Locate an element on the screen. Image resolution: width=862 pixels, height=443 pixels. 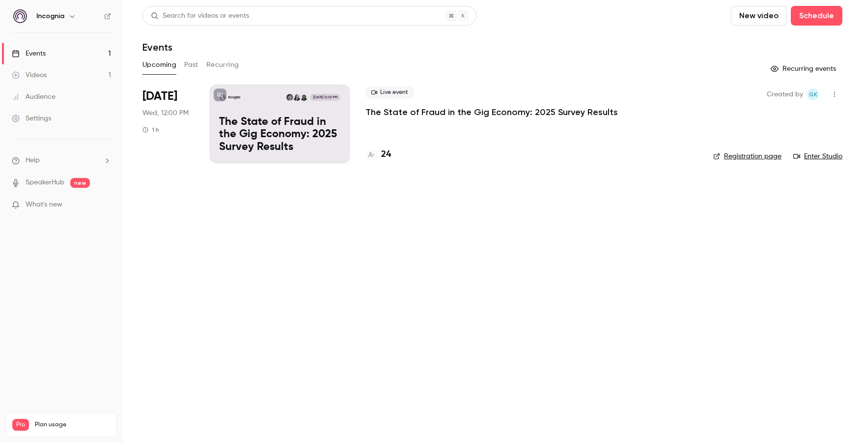
span: Created by is located at coordinates (785, 94).